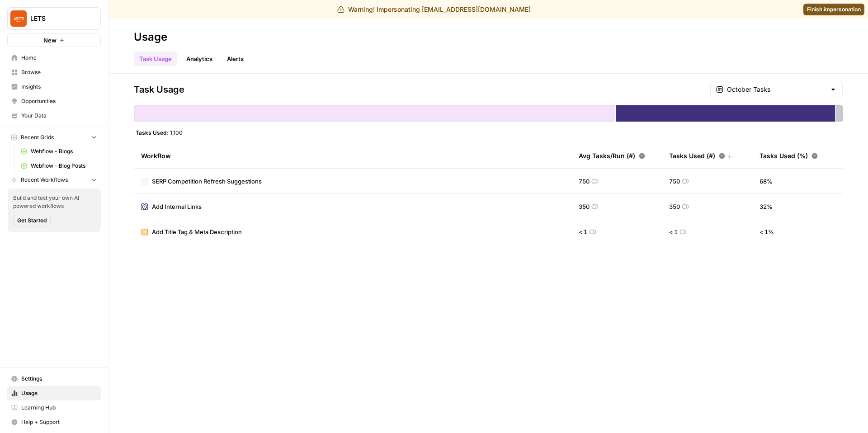  What do you see at coordinates (58, 422) in the screenshot?
I see `span: Help + Support` at bounding box center [58, 422].